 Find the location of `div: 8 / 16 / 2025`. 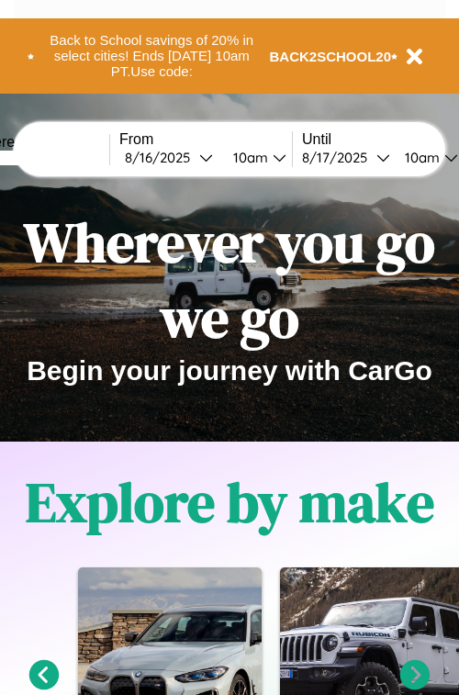

div: 8 / 16 / 2025 is located at coordinates (162, 157).